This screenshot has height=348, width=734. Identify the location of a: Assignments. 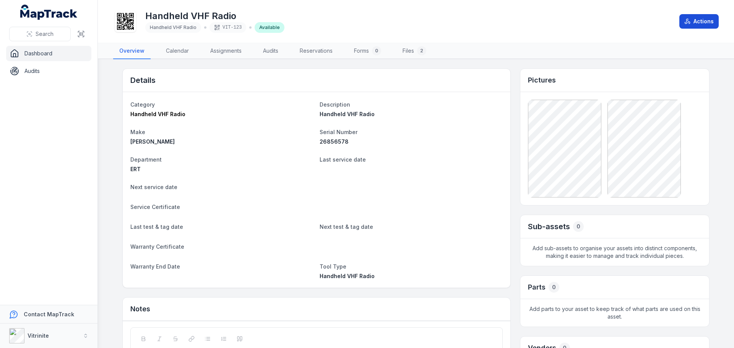
(226, 51).